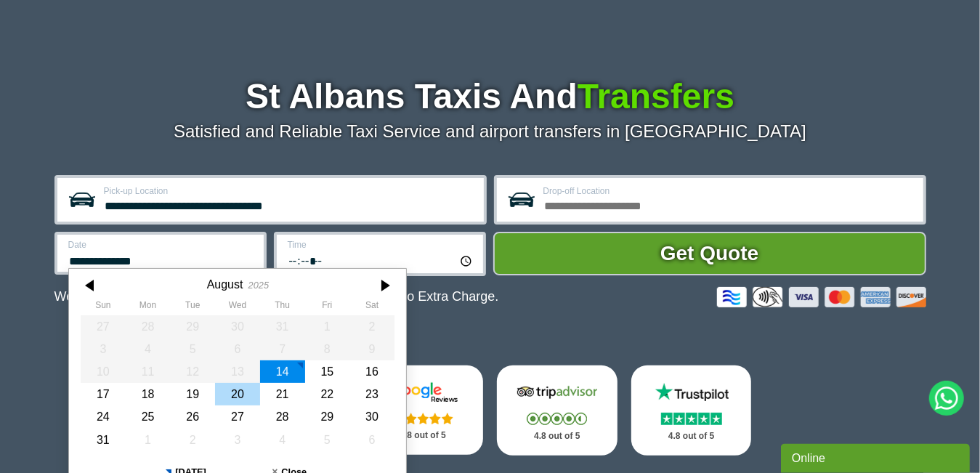 Image resolution: width=980 pixels, height=473 pixels. I want to click on div: 16 August 2025, so click(372, 371).